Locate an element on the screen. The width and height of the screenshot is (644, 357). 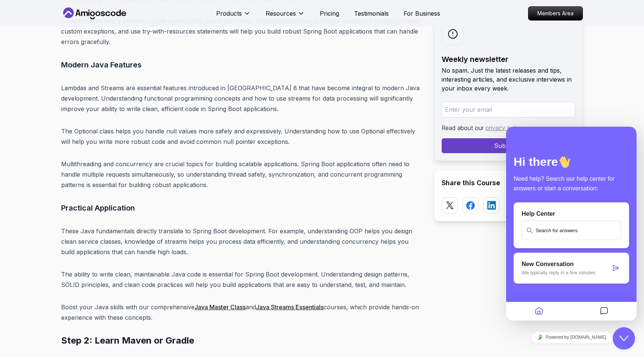
p: Pricing is located at coordinates (329, 13).